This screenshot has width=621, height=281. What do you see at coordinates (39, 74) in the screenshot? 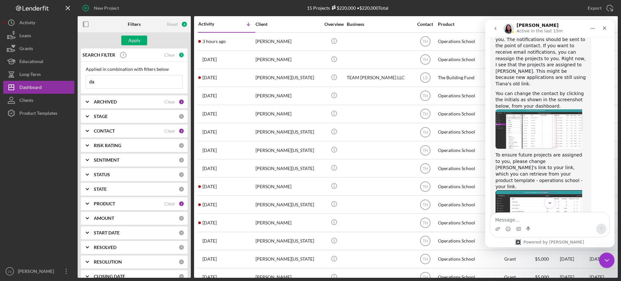
I see `button: Long-Term` at bounding box center [39, 74].